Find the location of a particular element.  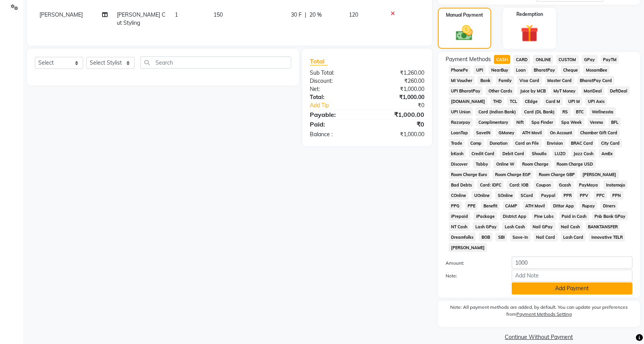

span: PhonePe is located at coordinates (459, 69).